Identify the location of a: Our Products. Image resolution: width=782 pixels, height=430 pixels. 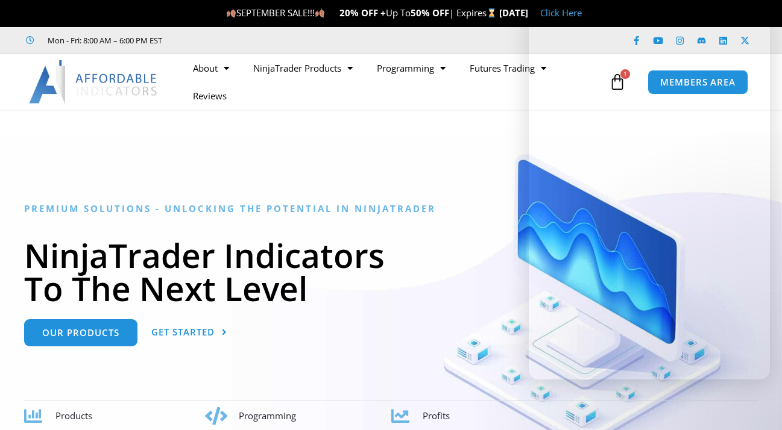
(81, 333).